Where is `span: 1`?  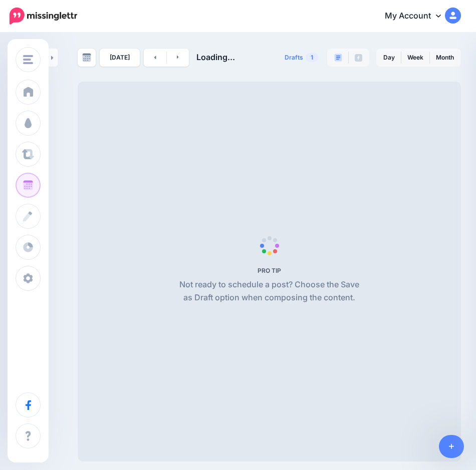
span: 1 is located at coordinates (312, 57).